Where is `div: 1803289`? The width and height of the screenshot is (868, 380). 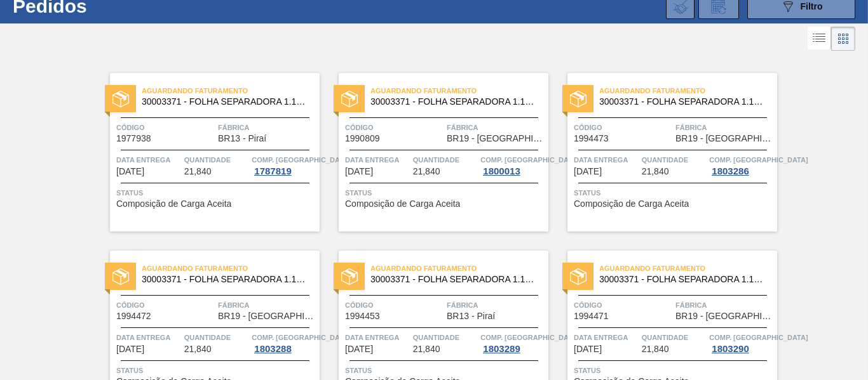 div: 1803289 is located at coordinates (501, 349).